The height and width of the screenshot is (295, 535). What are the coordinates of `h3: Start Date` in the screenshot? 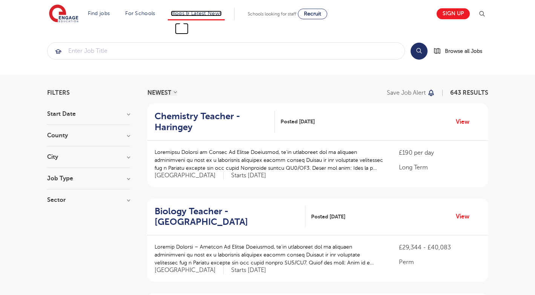 It's located at (89, 114).